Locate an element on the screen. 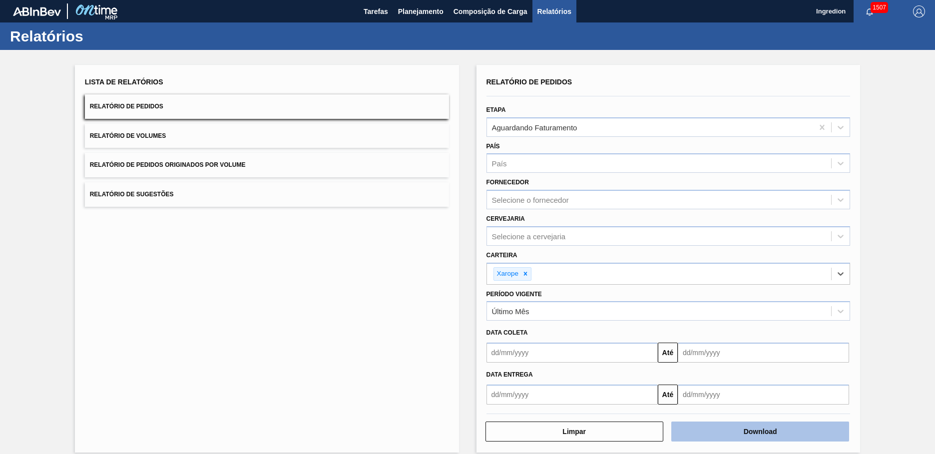  span: Data coleta is located at coordinates (507, 333).